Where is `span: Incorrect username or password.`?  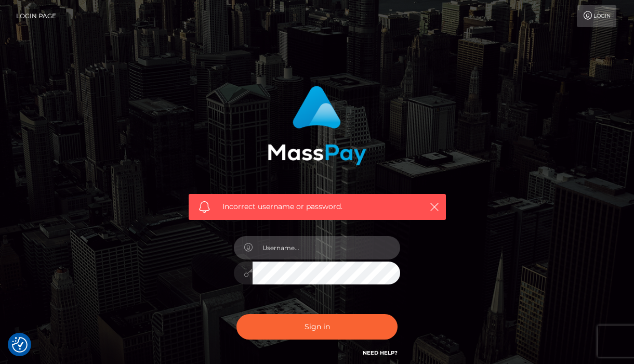 span: Incorrect username or password. is located at coordinates (317, 206).